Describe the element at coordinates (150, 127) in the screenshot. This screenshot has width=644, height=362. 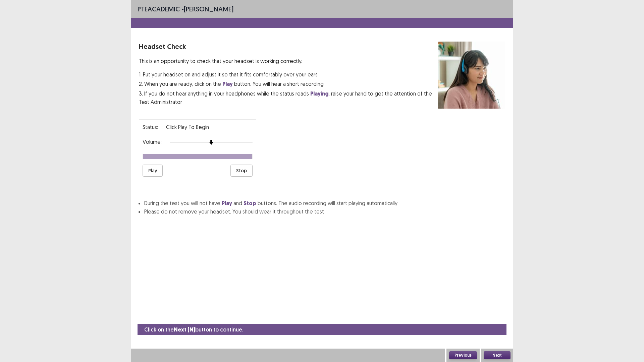
I see `p: Status:` at that location.